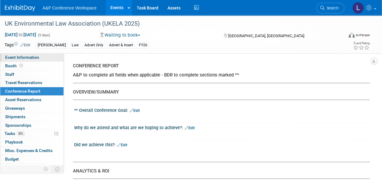 The image size is (382, 181). I want to click on td: Toggle Event Tabs, so click(57, 169).